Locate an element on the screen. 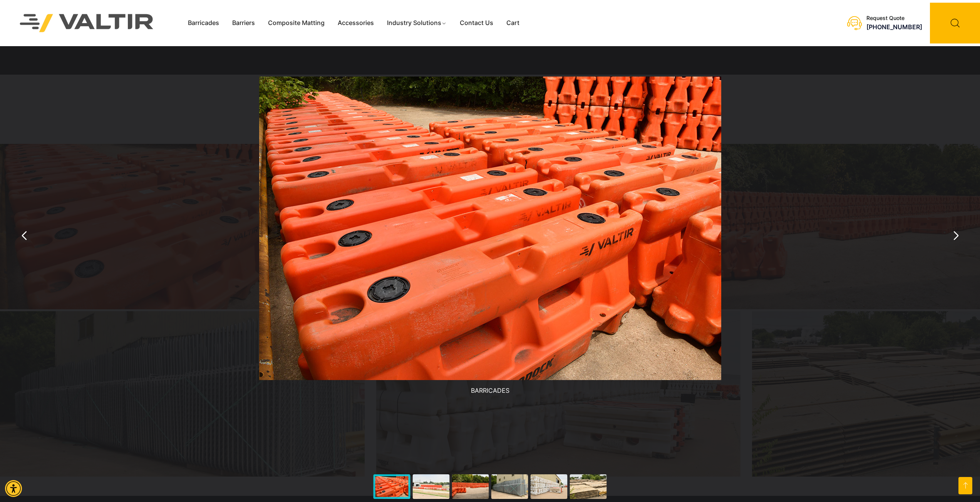 This screenshot has height=502, width=980. a: Barricades is located at coordinates (203, 23).